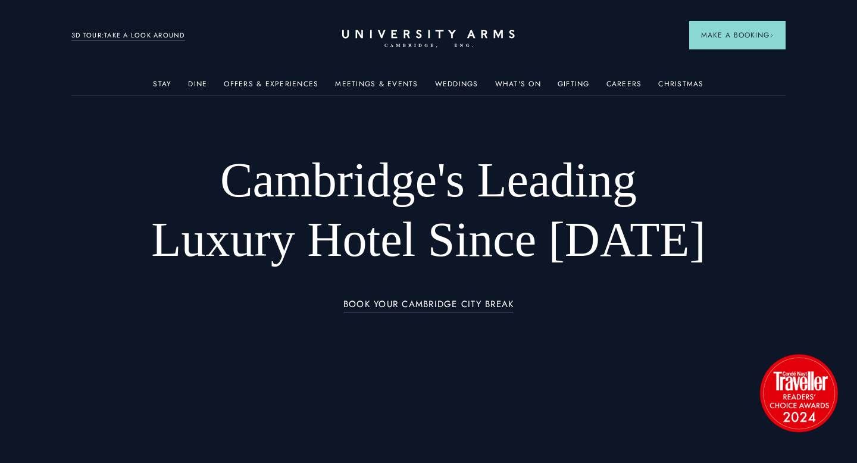  What do you see at coordinates (737, 35) in the screenshot?
I see `span: Make a Booking` at bounding box center [737, 35].